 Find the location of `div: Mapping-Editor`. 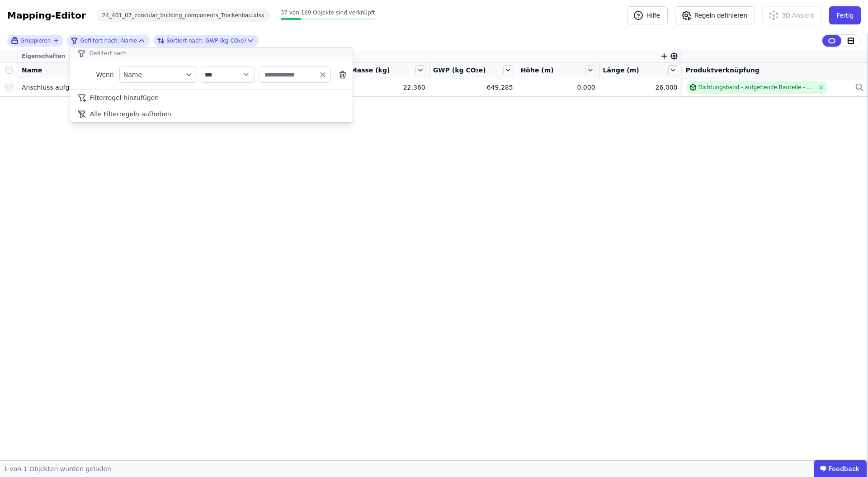

div: Mapping-Editor is located at coordinates (47, 16).